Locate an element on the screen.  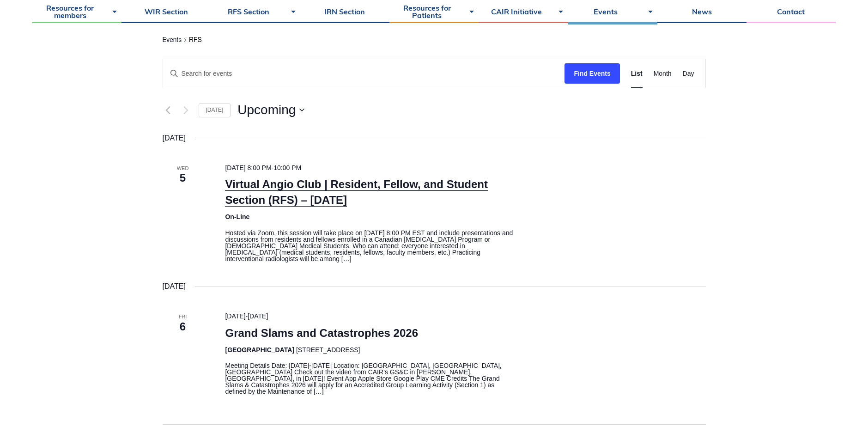
a: Display Events in List View is located at coordinates (636, 73).